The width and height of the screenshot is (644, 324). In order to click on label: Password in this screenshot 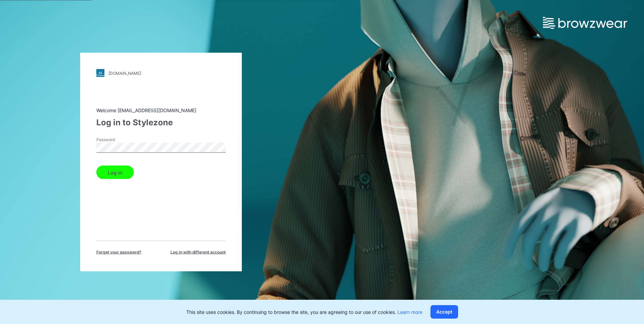, I will do `click(120, 140)`.